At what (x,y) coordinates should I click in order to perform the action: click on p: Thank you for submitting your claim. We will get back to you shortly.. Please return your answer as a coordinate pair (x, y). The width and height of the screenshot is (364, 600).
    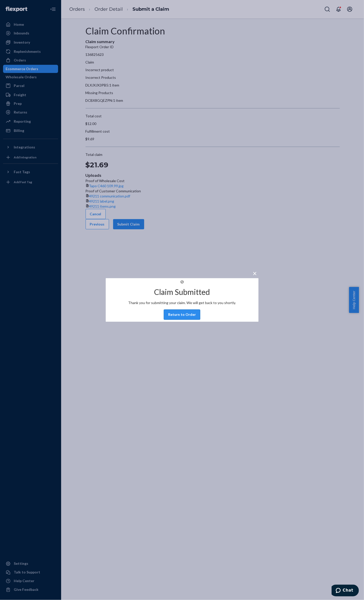
    Looking at the image, I should click on (182, 303).